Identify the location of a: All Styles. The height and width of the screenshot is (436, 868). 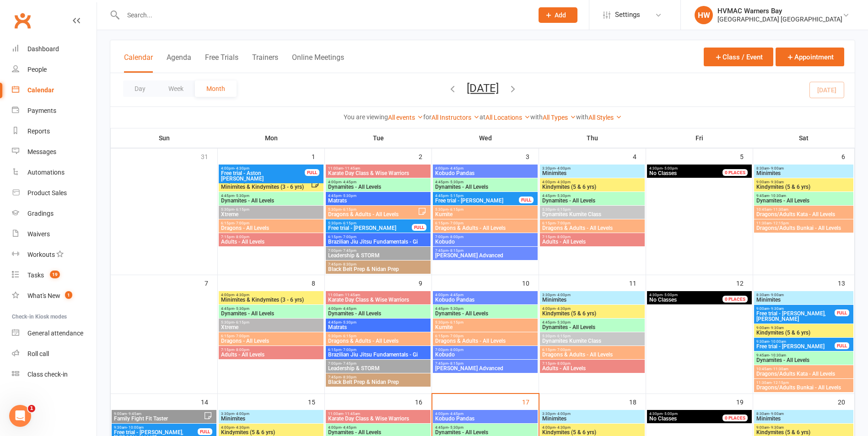
(605, 117).